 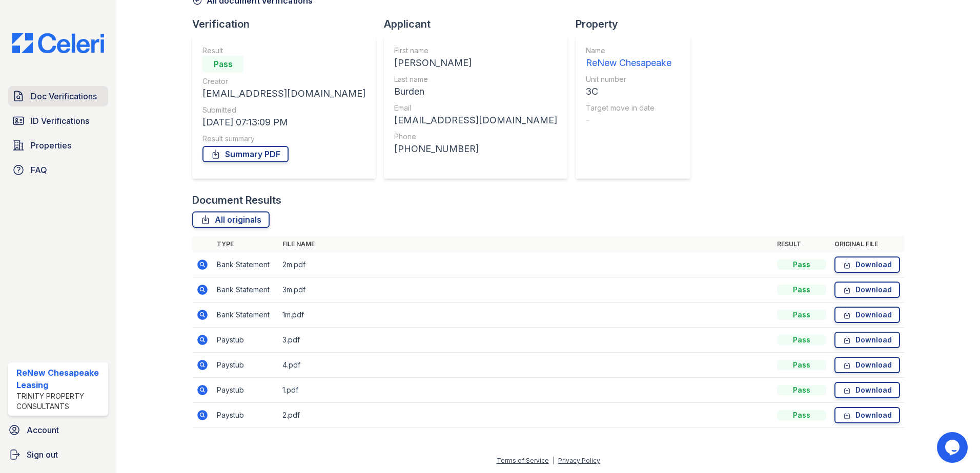 I want to click on div: ReNew Chesapeake, so click(x=628, y=63).